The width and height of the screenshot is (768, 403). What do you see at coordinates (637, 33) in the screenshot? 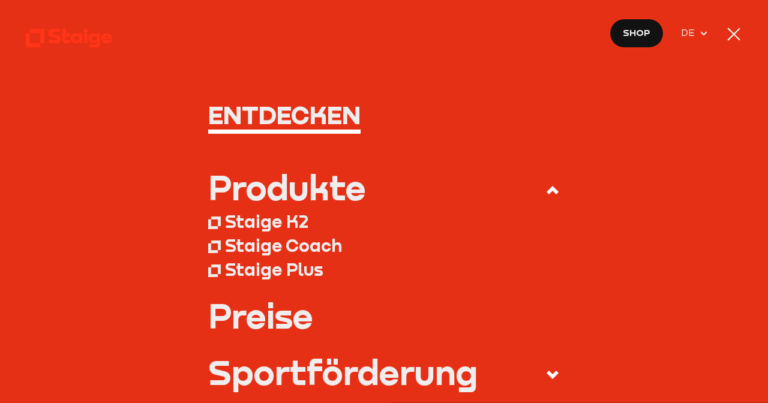
I see `a: Shop` at bounding box center [637, 33].